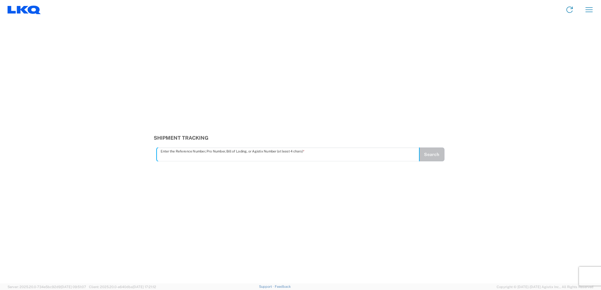  I want to click on h3: Shipment Tracking, so click(300, 138).